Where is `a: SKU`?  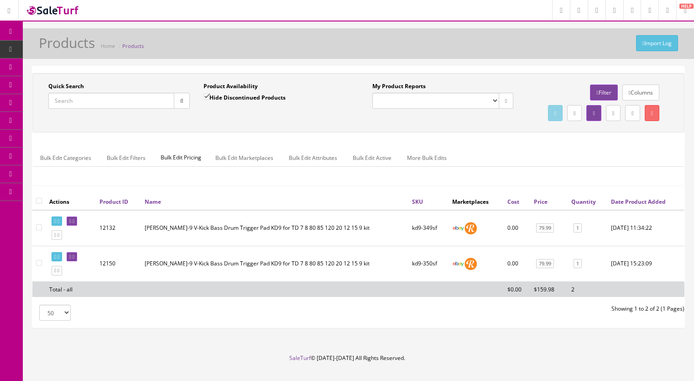
a: SKU is located at coordinates (418, 201).